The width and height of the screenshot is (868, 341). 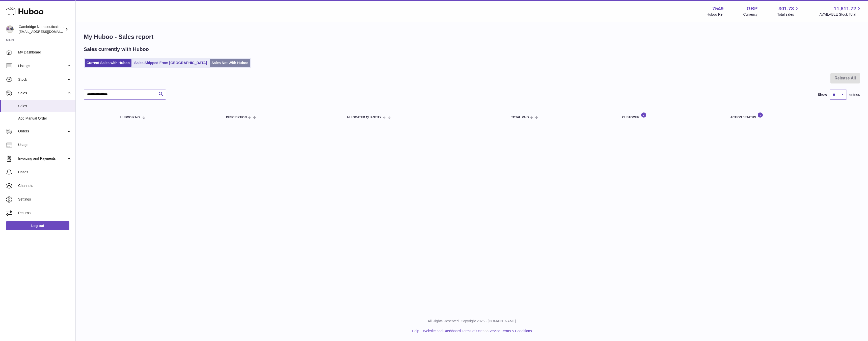 I want to click on span: Huboo P no, so click(x=130, y=117).